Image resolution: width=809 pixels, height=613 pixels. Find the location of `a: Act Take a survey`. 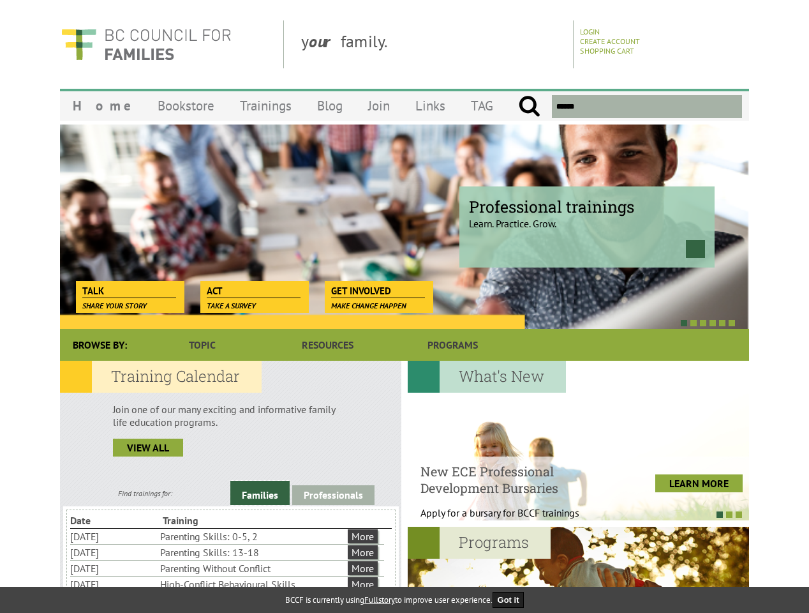

a: Act Take a survey is located at coordinates (253, 290).